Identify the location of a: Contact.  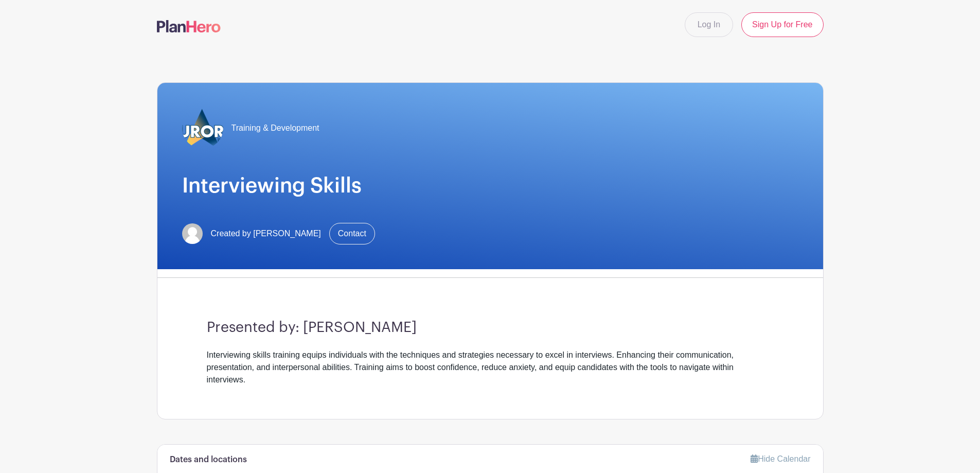
(352, 234).